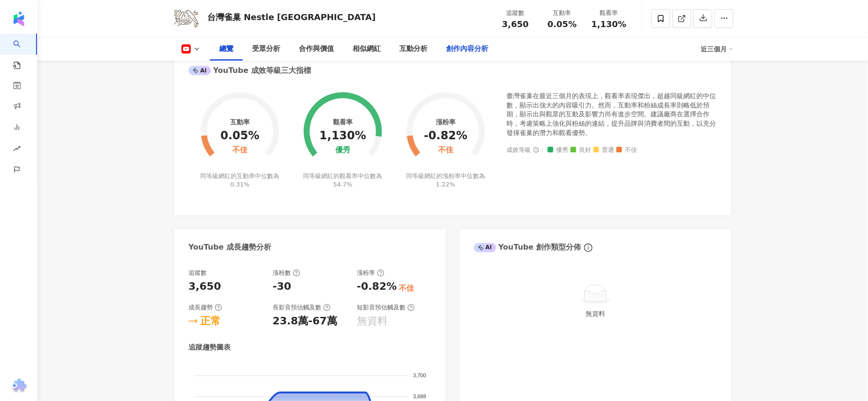 The height and width of the screenshot is (401, 868). I want to click on span: 1.22%, so click(445, 184).